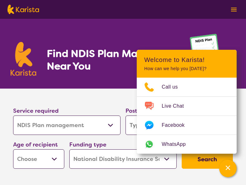 This screenshot has width=246, height=185. I want to click on label: Funding type, so click(88, 144).